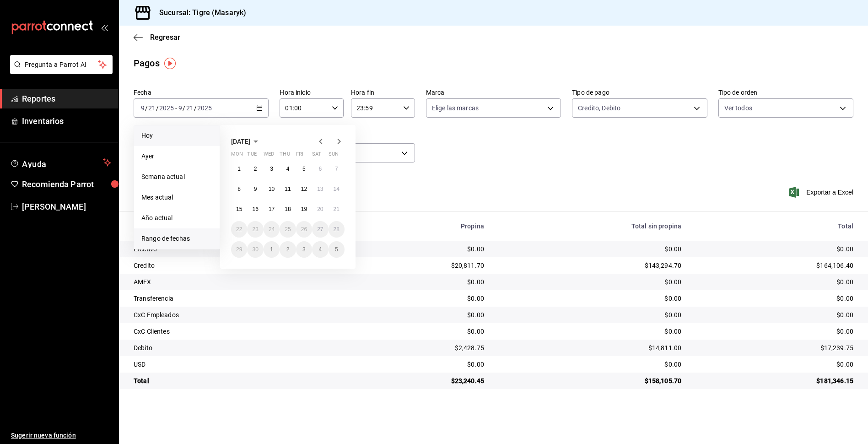 This screenshot has height=444, width=868. What do you see at coordinates (590, 348) in the screenshot?
I see `div: $14,811.00` at bounding box center [590, 348].